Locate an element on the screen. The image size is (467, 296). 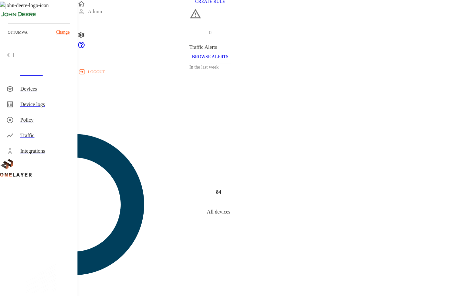
a: logout is located at coordinates (272, 72).